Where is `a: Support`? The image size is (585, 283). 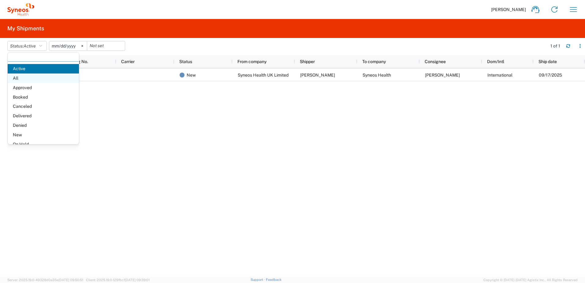
a: Support is located at coordinates (258, 279).